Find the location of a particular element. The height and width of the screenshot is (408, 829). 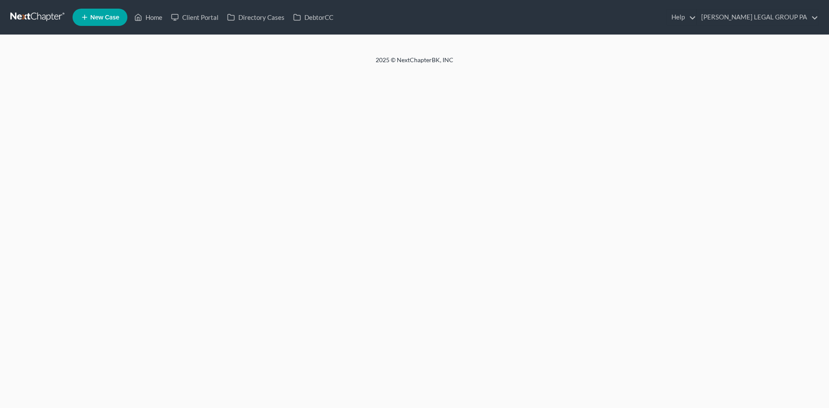

a: DebtorCC is located at coordinates (313, 17).